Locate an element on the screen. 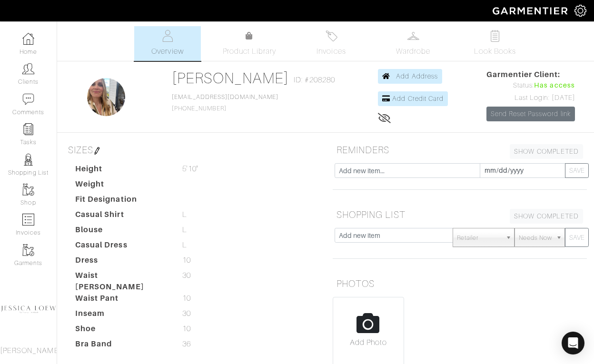 This screenshot has height=364, width=594. a: Look Books is located at coordinates (495, 43).